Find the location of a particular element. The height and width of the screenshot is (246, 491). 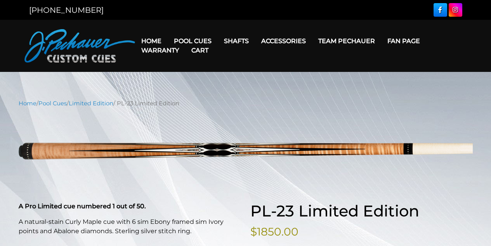

p: A natural-stain Curly Maple cue with 6 sim Ebony framed sim Ivory points and Abalone diamonds. St... is located at coordinates (130, 226).